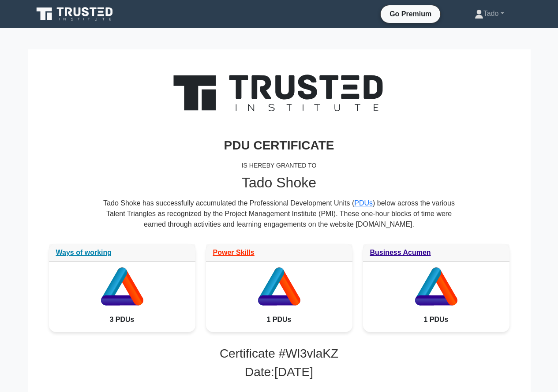  What do you see at coordinates (400, 252) in the screenshot?
I see `a: Business Acumen` at bounding box center [400, 252].